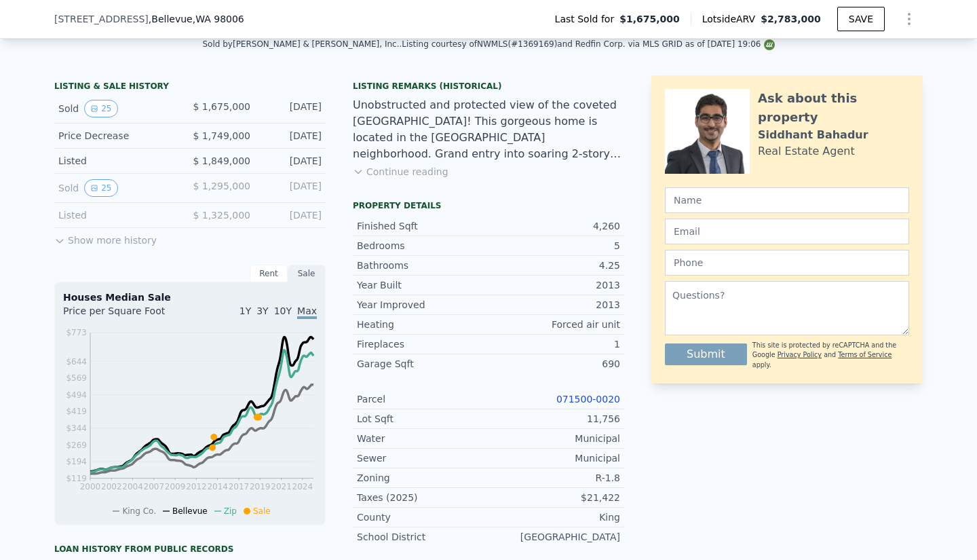 This screenshot has height=560, width=977. Describe the element at coordinates (307, 274) in the screenshot. I see `div: Sale` at that location.